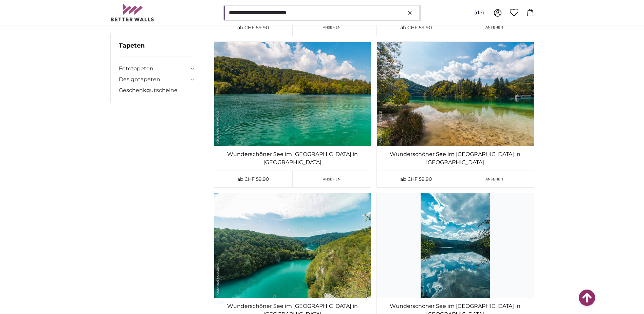 This screenshot has height=314, width=644. Describe the element at coordinates (157, 69) in the screenshot. I see `summary: Fototapeten` at that location.